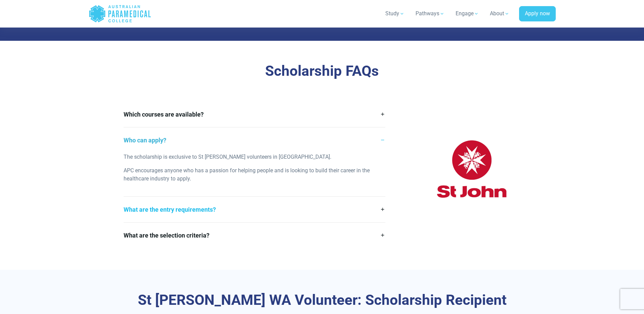 Image resolution: width=644 pixels, height=314 pixels. What do you see at coordinates (255, 140) in the screenshot?
I see `a: Who can apply?` at bounding box center [255, 140].